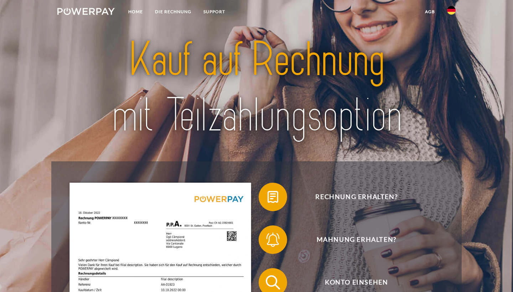 The width and height of the screenshot is (513, 292). Describe the element at coordinates (430, 12) in the screenshot. I see `a: agb` at that location.